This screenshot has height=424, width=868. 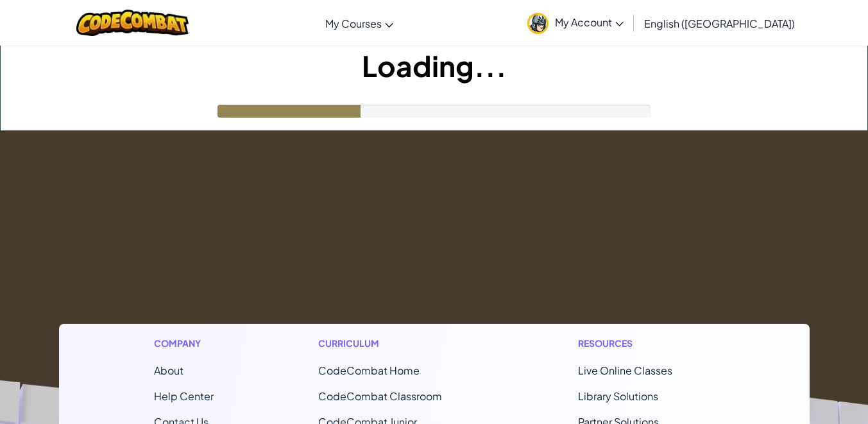 What do you see at coordinates (575, 23) in the screenshot?
I see `a: My Account` at bounding box center [575, 23].